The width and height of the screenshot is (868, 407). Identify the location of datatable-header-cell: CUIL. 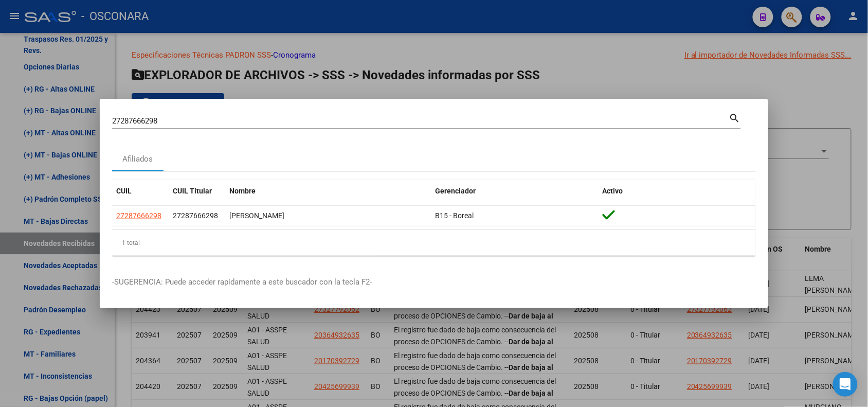
(140, 191).